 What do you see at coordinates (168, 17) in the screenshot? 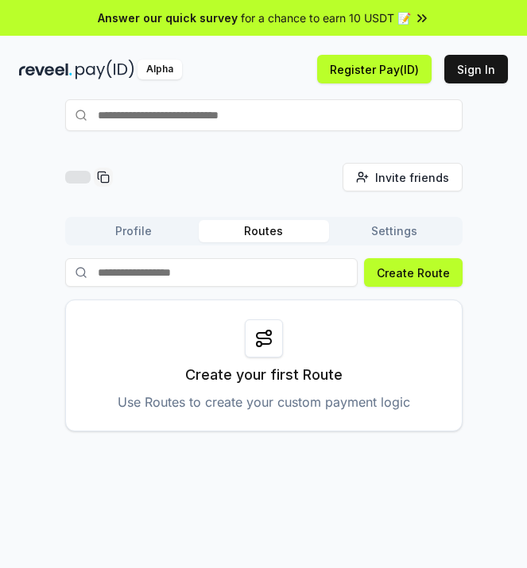
I see `span: Answer our quick survey` at bounding box center [168, 17].